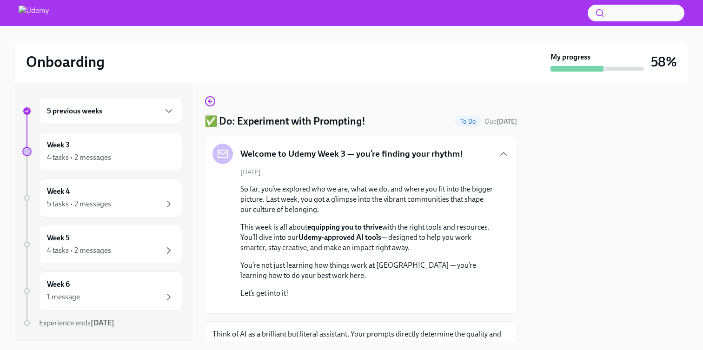 The height and width of the screenshot is (350, 703). Describe the element at coordinates (74, 111) in the screenshot. I see `h6: 5 previous weeks` at that location.